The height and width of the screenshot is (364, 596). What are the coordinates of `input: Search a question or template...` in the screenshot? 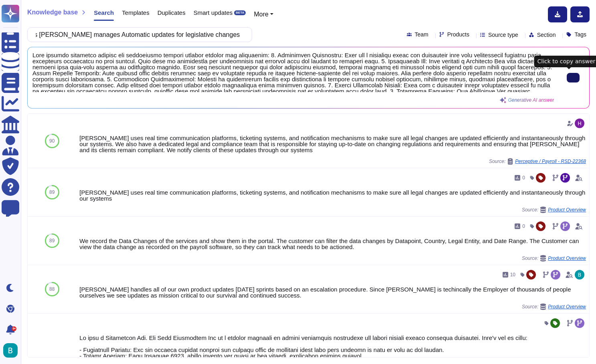 It's located at (137, 35).